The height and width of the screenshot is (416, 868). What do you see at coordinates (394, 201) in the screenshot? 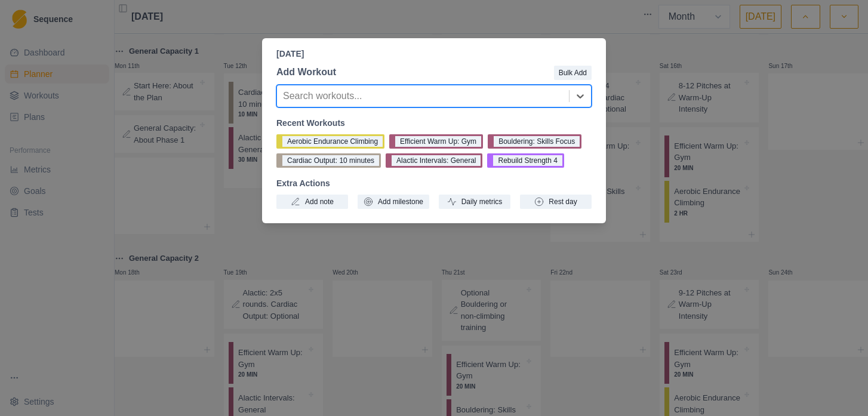
I see `button: Add milestone` at bounding box center [394, 201].